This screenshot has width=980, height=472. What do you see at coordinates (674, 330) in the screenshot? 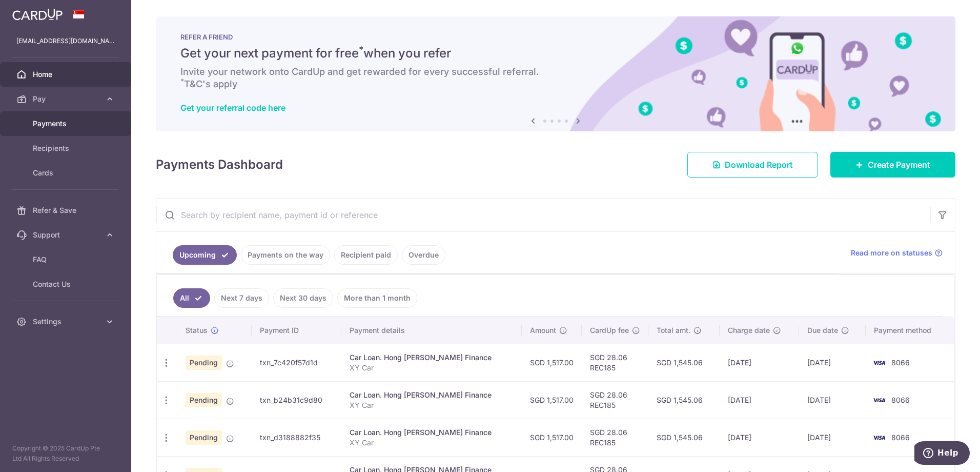
I see `span: Total amt.` at bounding box center [674, 330].